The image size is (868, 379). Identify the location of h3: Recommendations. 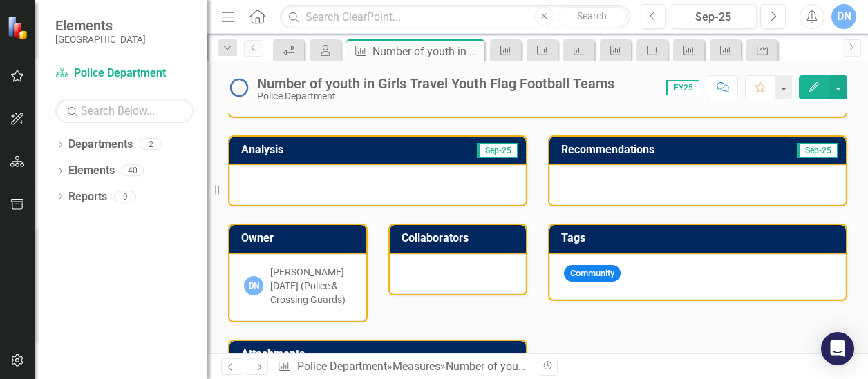
(656, 150).